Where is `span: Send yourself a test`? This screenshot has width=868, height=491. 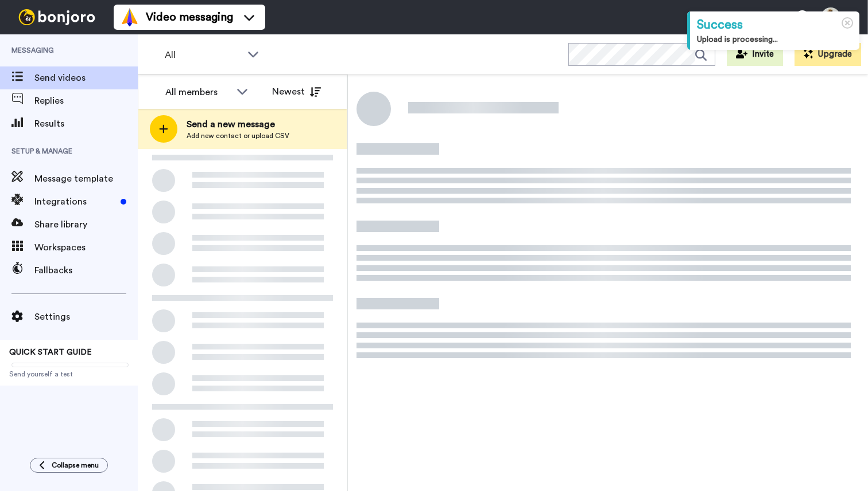
span: Send yourself a test is located at coordinates (69, 374).